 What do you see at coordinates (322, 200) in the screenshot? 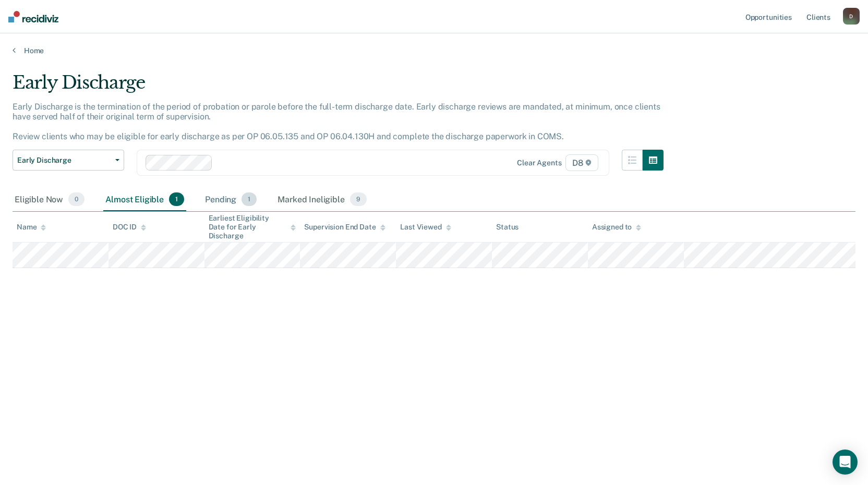
I see `div: Marked Ineligible9` at bounding box center [322, 200].